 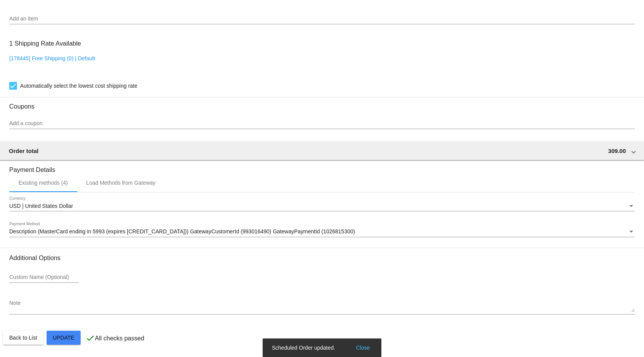 What do you see at coordinates (24, 151) in the screenshot?
I see `span: Order total` at bounding box center [24, 151].